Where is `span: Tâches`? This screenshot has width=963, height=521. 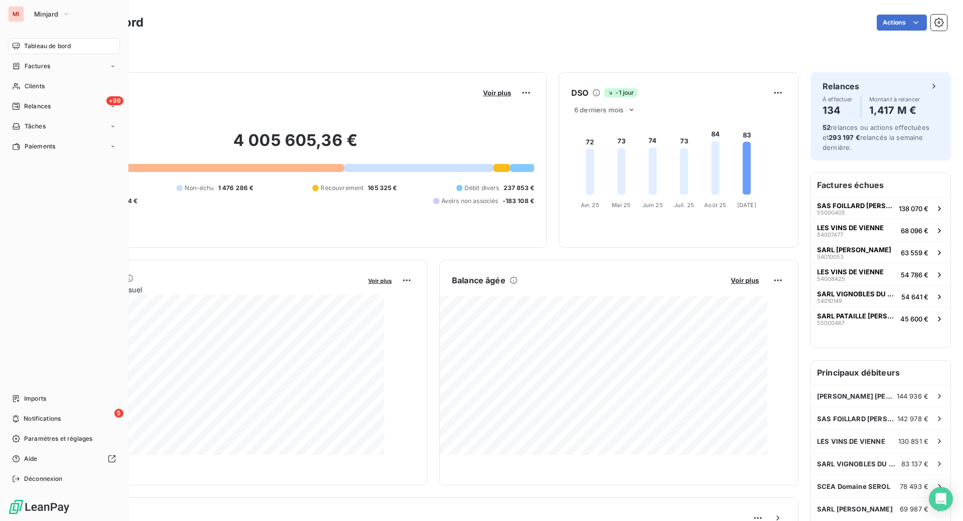
span: Tâches is located at coordinates (35, 126).